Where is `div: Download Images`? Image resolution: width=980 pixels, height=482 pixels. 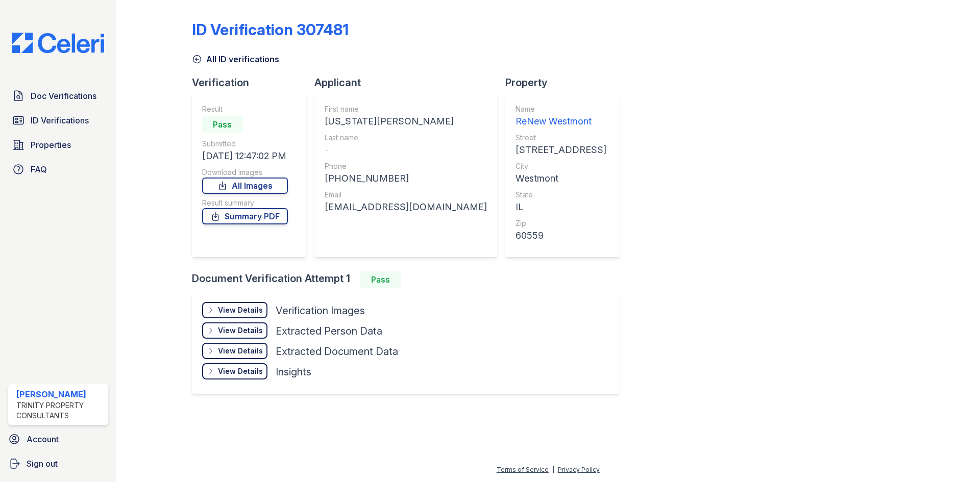
div: Download Images is located at coordinates (245, 172).